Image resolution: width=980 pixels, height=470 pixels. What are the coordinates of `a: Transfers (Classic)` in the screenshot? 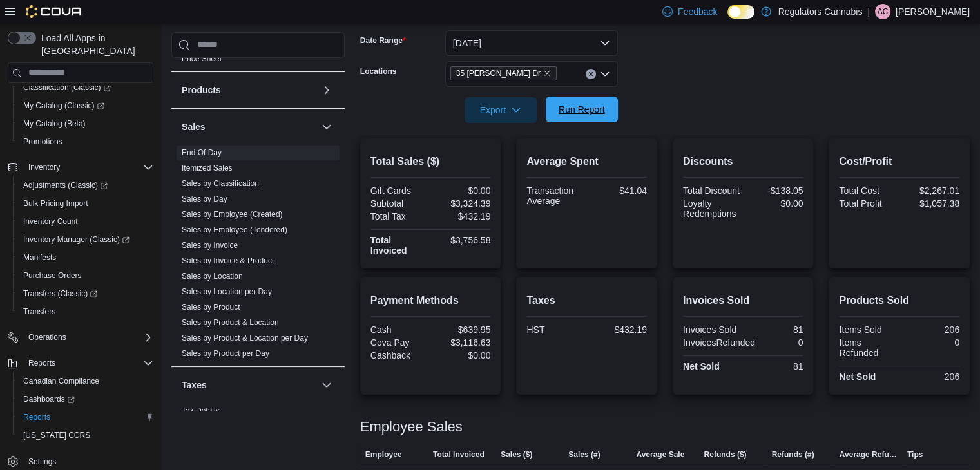 It's located at (86, 294).